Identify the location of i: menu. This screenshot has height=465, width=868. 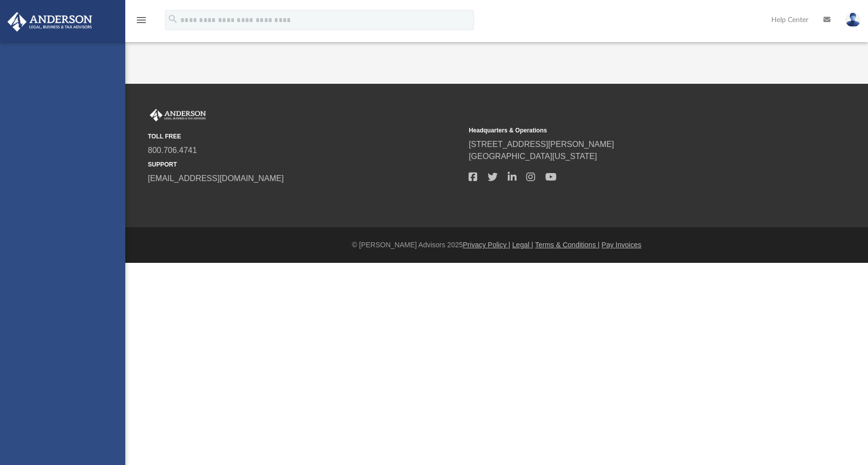
(142, 20).